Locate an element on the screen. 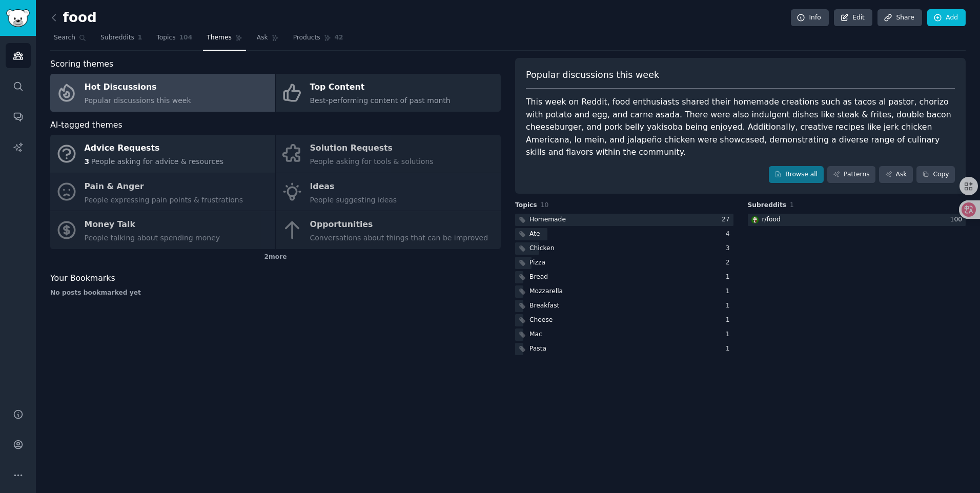  span: AI-tagged themes is located at coordinates (86, 125).